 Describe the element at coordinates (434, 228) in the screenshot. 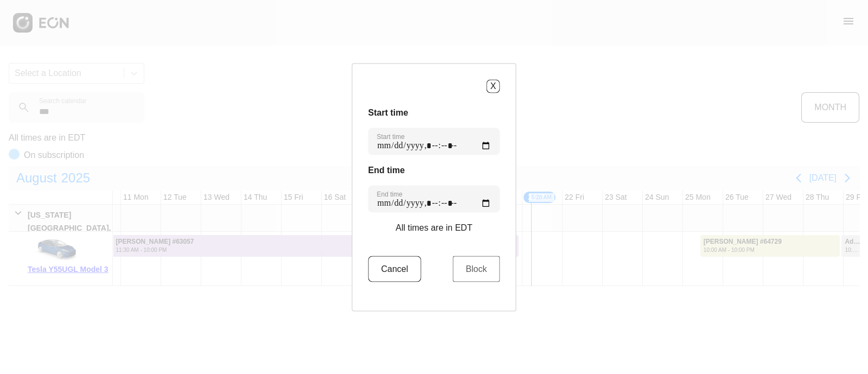

I see `p: All times are in EDT` at that location.